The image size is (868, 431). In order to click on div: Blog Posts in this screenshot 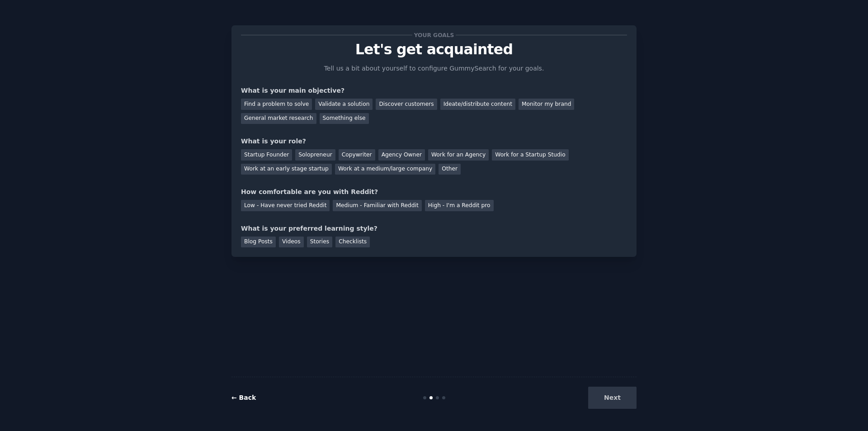, I will do `click(258, 242)`.